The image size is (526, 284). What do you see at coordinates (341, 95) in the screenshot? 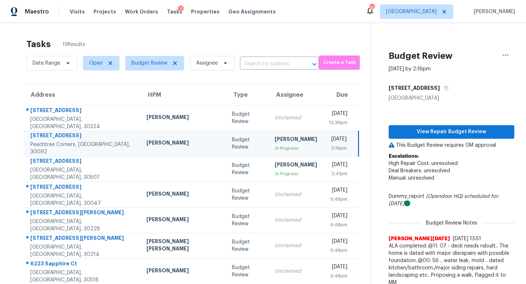
I see `th: Due` at bounding box center [341, 95].